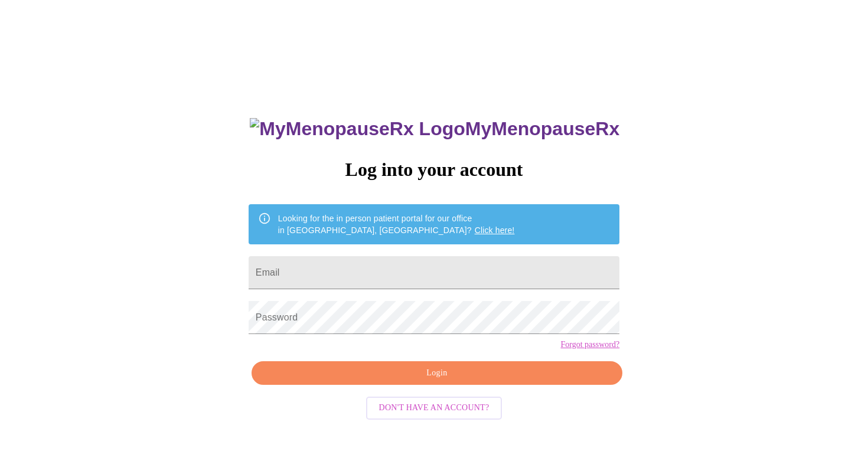  What do you see at coordinates (357, 128) in the screenshot?
I see `img: MyMenopauseRx Logo` at bounding box center [357, 128].